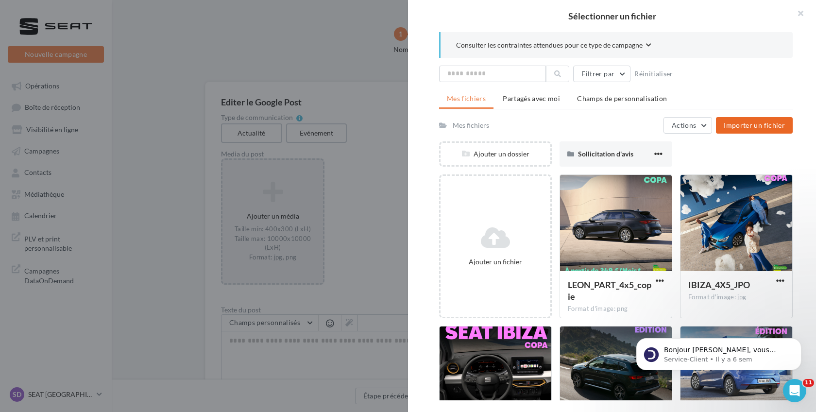 The height and width of the screenshot is (412, 816). Describe the element at coordinates (495, 154) in the screenshot. I see `div: Ajouter un dossier` at that location.